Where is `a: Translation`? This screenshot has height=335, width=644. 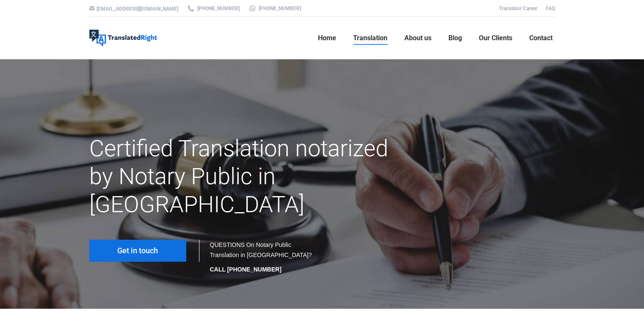
a: Translation is located at coordinates (370, 38).